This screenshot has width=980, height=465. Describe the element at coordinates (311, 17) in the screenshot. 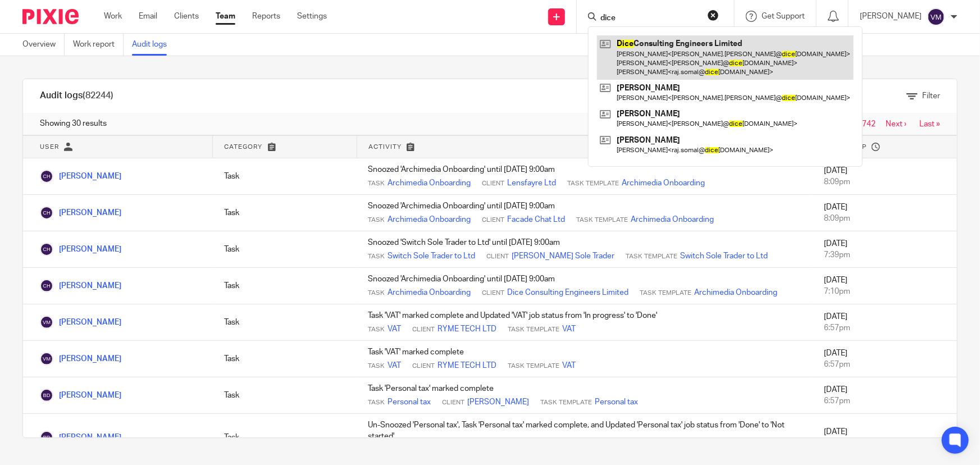

I see `a: Settings` at that location.